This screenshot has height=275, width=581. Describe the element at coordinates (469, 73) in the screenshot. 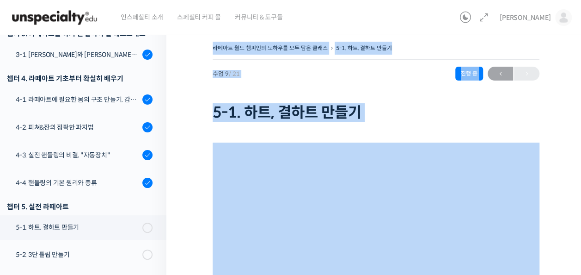

I see `div: 진행 중` at that location.